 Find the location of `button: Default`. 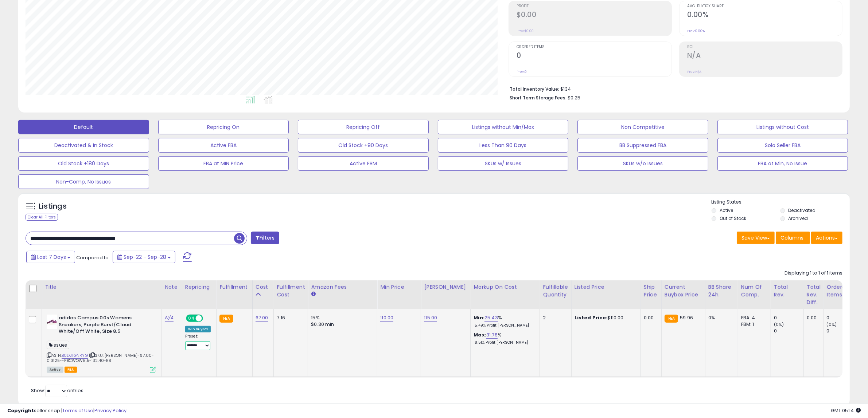

button: Default is located at coordinates (84, 127).